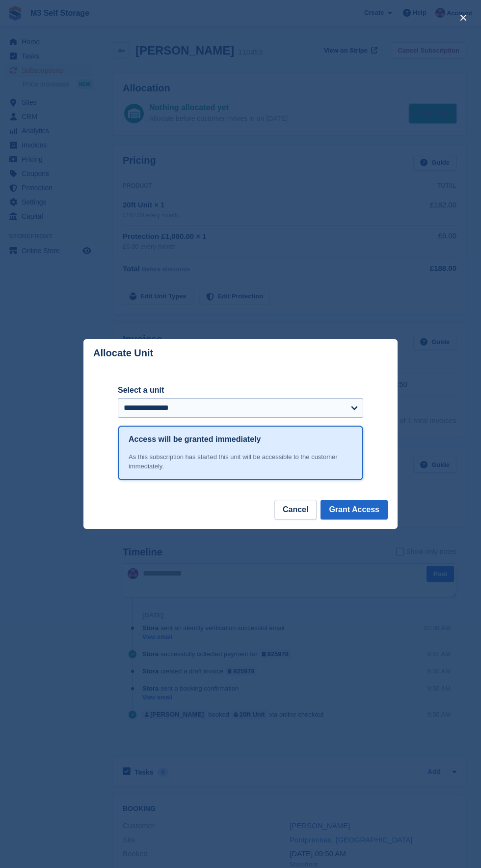 The height and width of the screenshot is (868, 481). What do you see at coordinates (241, 462) in the screenshot?
I see `div: As this subscription has started this unit will be accessible to the customer immediately.` at bounding box center [241, 462].